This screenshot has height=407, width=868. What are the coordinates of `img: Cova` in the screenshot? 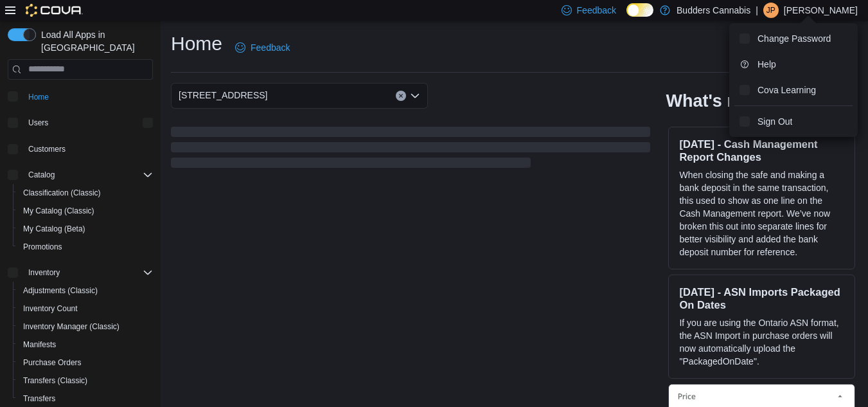 It's located at (54, 10).